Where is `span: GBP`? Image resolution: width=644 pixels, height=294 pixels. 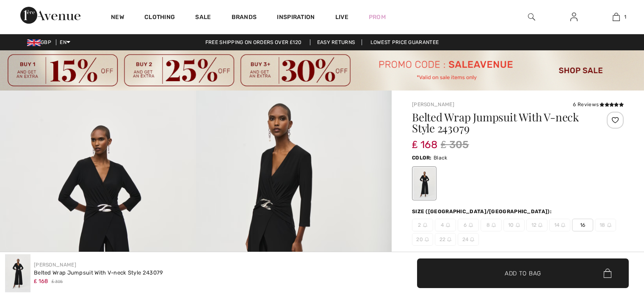
span: GBP is located at coordinates (41, 42).